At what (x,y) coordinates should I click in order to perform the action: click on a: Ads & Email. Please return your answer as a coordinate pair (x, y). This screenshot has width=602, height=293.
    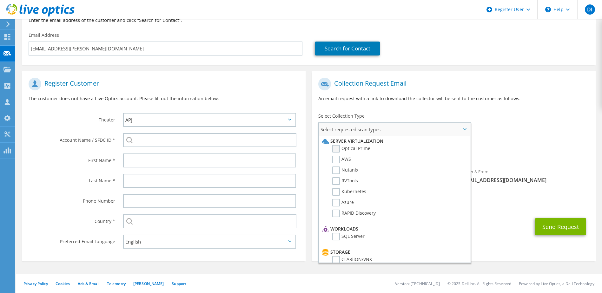
    Looking at the image, I should click on (89, 284).